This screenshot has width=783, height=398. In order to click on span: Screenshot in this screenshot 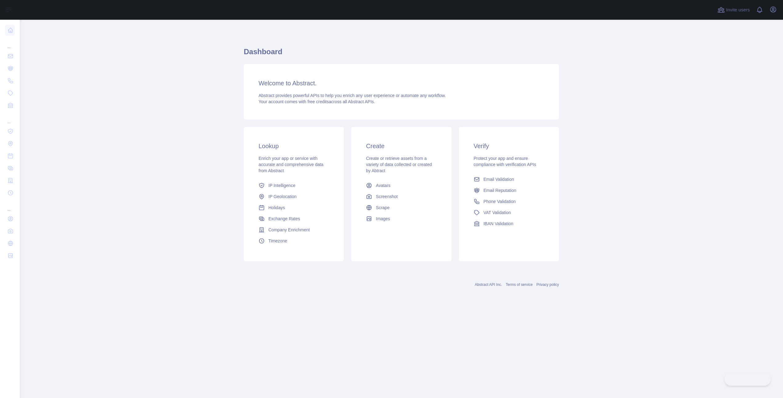, I will do `click(387, 196)`.